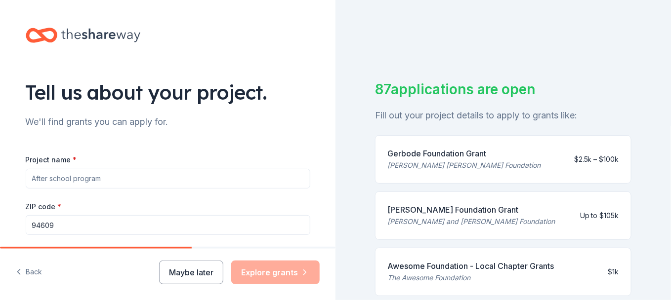 Image resolution: width=671 pixels, height=300 pixels. What do you see at coordinates (596, 160) in the screenshot?
I see `div: $2.5k – $100k` at bounding box center [596, 160].